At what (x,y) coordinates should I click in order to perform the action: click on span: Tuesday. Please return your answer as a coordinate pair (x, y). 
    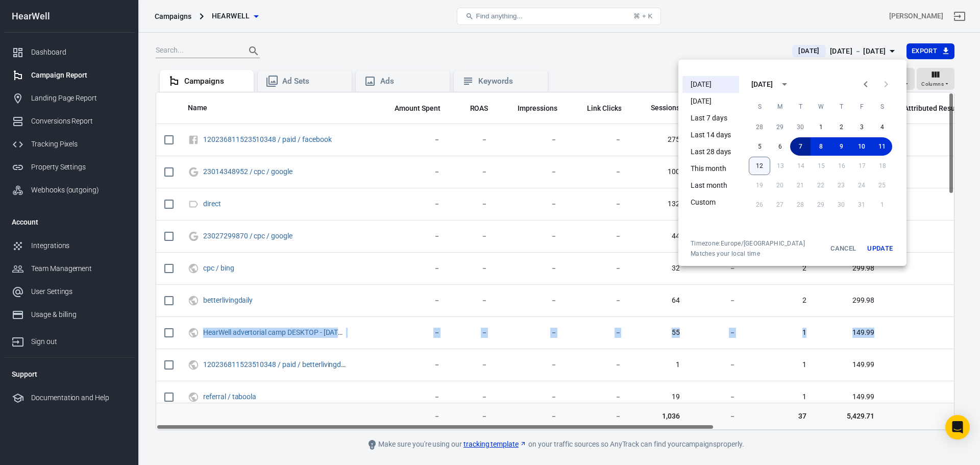
    Looking at the image, I should click on (800, 107).